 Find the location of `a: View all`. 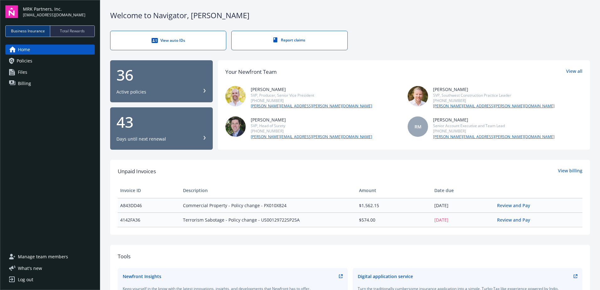

a: View all is located at coordinates (574, 72).